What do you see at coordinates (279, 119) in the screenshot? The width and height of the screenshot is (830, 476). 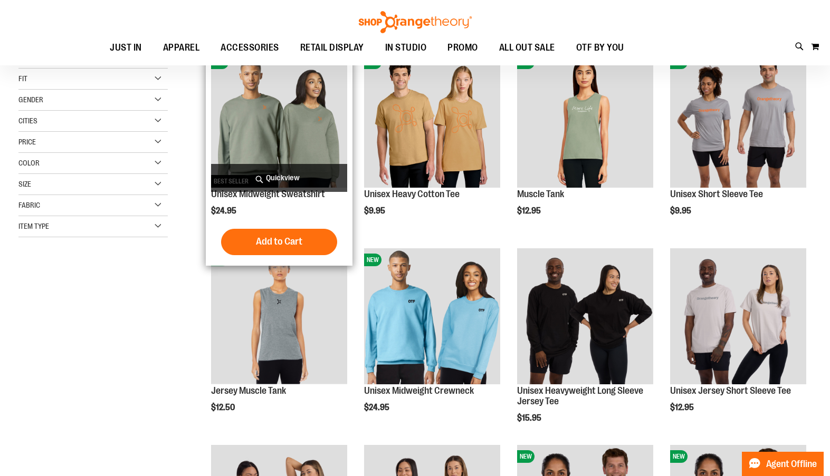 I see `img: Unisex Midweight Sweatshirt` at bounding box center [279, 119].